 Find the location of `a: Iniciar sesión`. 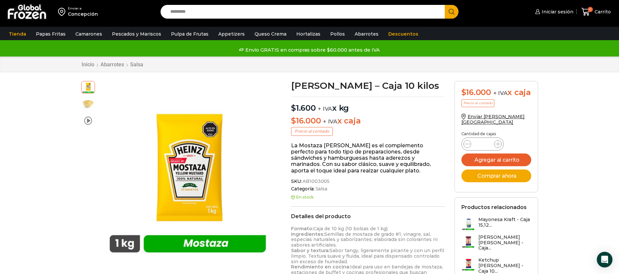

a: Iniciar sesión is located at coordinates (554, 12).